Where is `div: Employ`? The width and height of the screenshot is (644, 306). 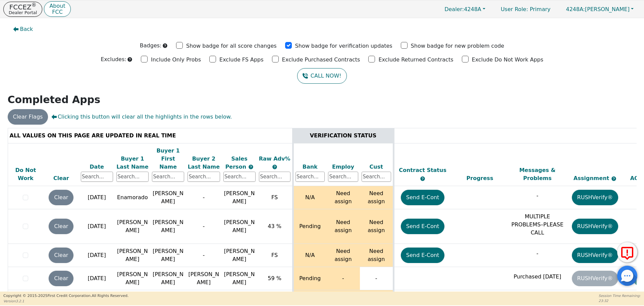 div: Employ is located at coordinates (343, 167).